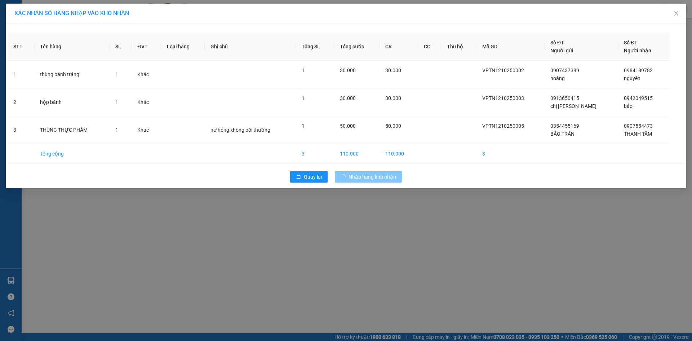 Image resolution: width=692 pixels, height=341 pixels. Describe the element at coordinates (562, 50) in the screenshot. I see `span: Người gửi` at that location.